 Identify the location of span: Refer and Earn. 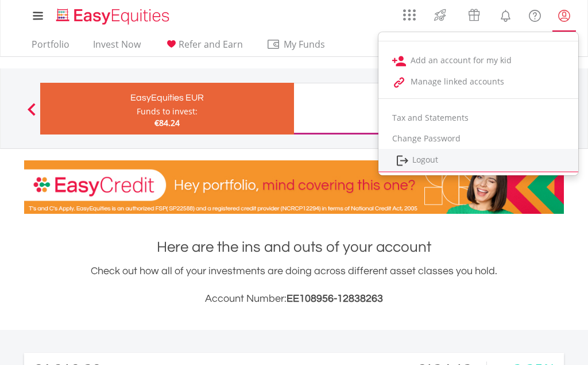
(211, 44).